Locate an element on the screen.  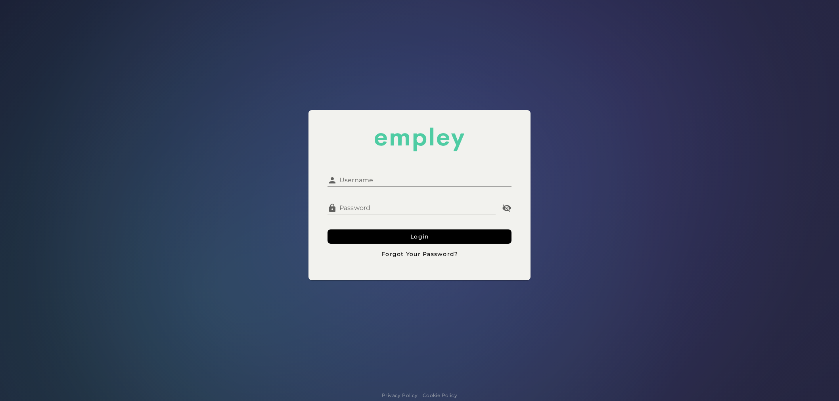
button: Login is located at coordinates (419, 237).